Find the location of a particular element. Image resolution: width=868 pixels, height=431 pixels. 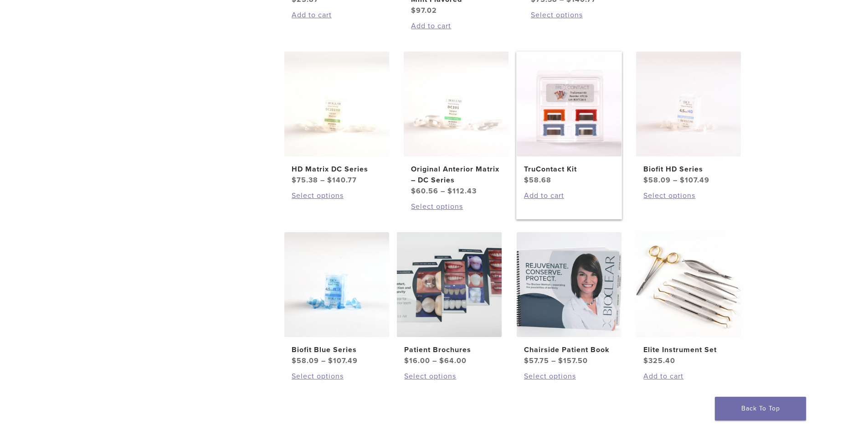

img: HD Matrix DC Series is located at coordinates (337, 104).